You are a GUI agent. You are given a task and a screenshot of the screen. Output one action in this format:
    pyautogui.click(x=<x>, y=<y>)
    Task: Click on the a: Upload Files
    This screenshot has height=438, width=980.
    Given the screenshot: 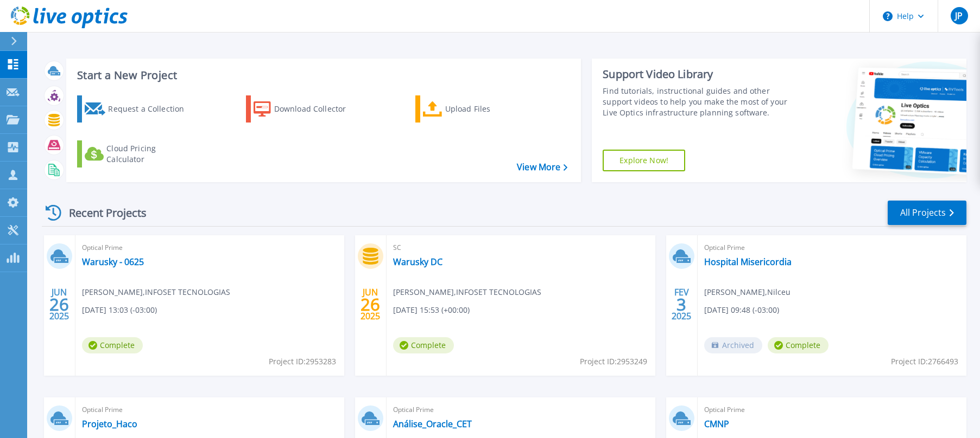 What is the action you would take?
    pyautogui.click(x=475, y=109)
    